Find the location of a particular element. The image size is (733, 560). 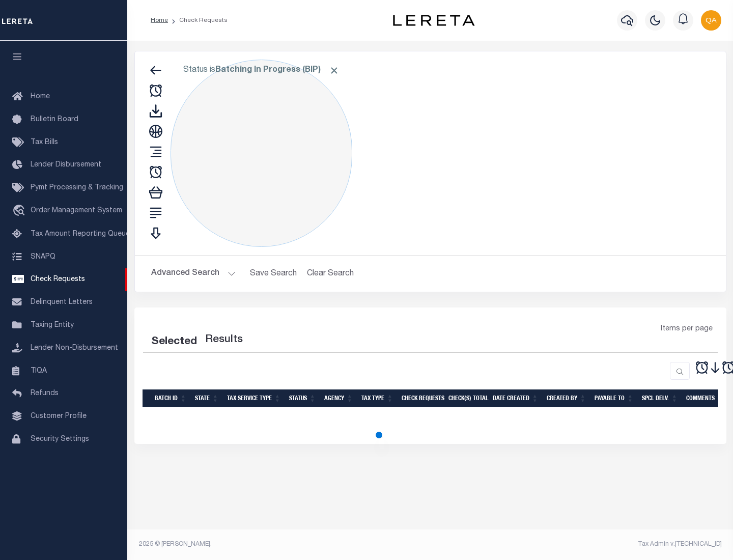

th: Batch Id is located at coordinates (170, 398).